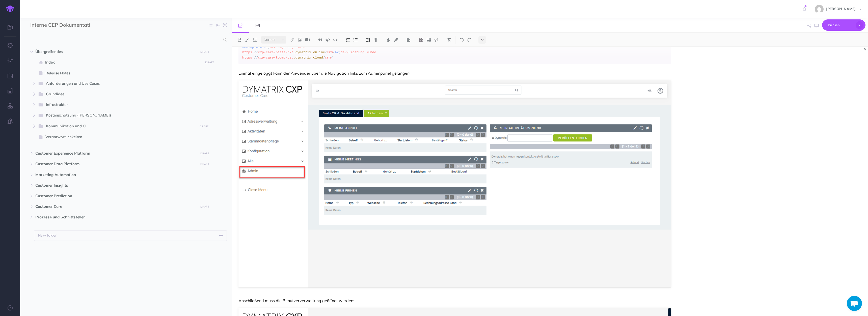 The image size is (868, 316). Describe the element at coordinates (120, 83) in the screenshot. I see `span: Anforderungen und Use Cases` at that location.